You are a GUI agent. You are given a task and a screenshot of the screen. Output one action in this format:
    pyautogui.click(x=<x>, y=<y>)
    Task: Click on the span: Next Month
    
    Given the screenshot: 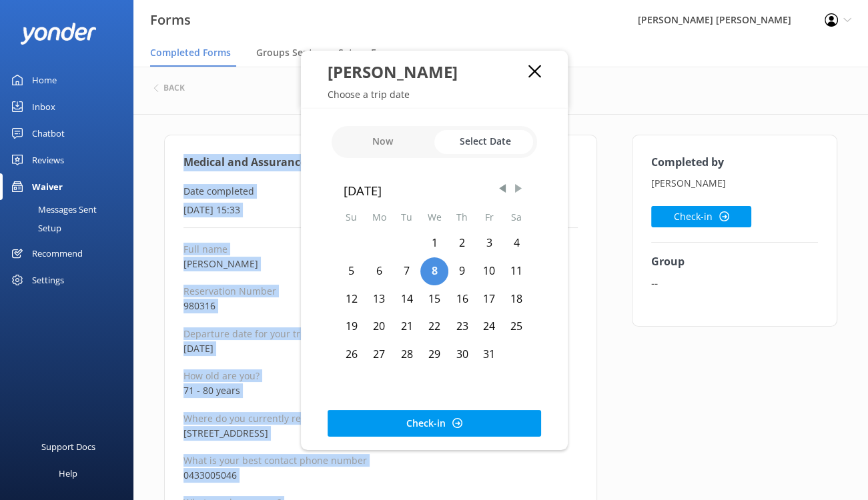 What is the action you would take?
    pyautogui.click(x=518, y=189)
    